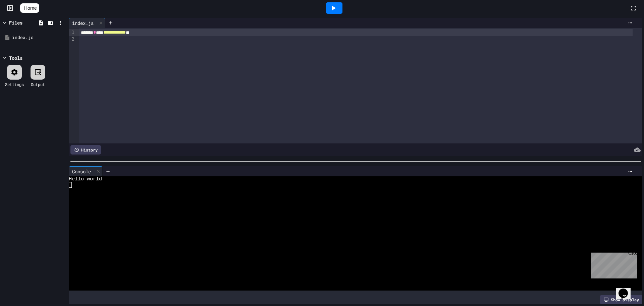 The width and height of the screenshot is (644, 306). I want to click on div: Output, so click(38, 85).